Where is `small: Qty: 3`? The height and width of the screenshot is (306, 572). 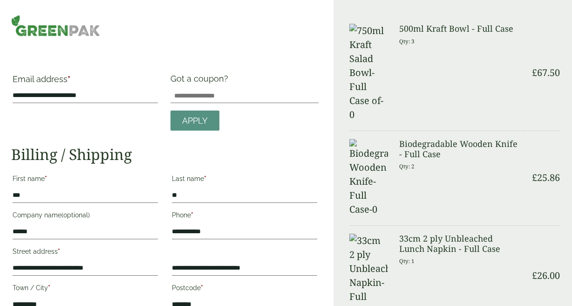
small: Qty: 3 is located at coordinates (407, 41).